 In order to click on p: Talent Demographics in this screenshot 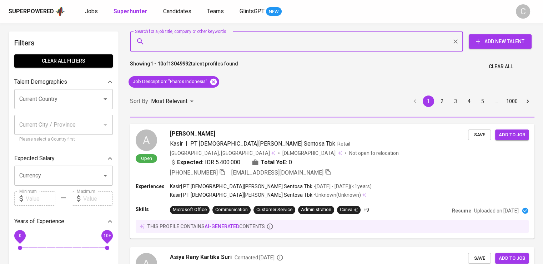, I will do `click(41, 82)`.